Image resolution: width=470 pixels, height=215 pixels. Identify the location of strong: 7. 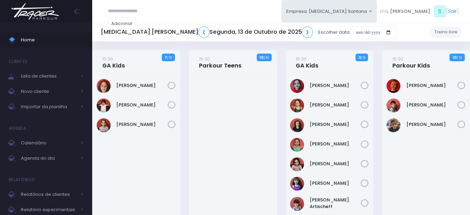
(165, 57).